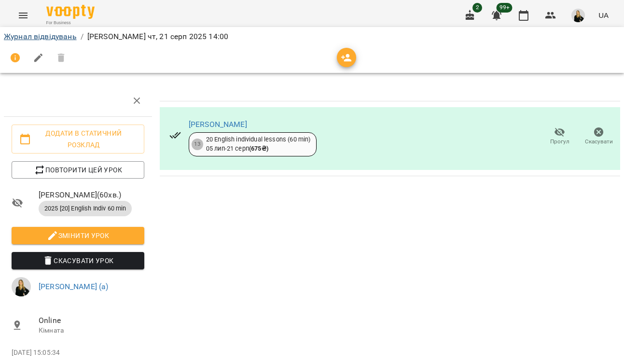 The image size is (624, 364). What do you see at coordinates (312, 37) in the screenshot?
I see `nav: breadcrumb` at bounding box center [312, 37].